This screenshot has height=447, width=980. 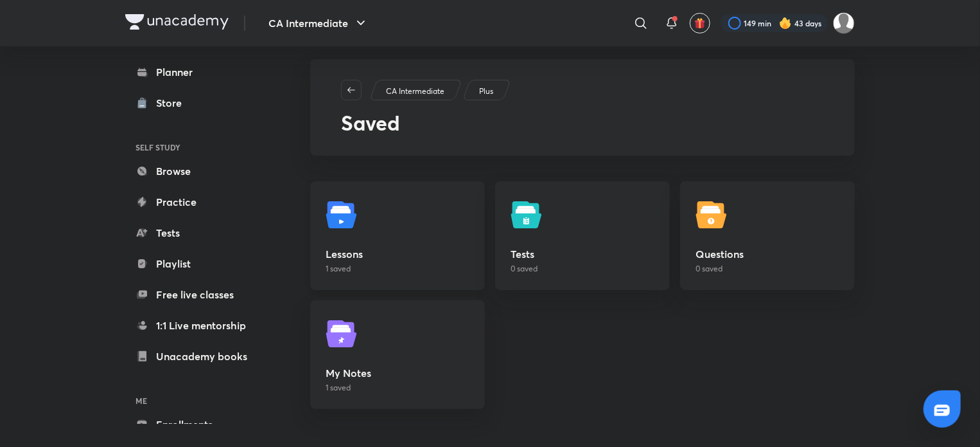 I want to click on img: questions.svg, so click(x=714, y=215).